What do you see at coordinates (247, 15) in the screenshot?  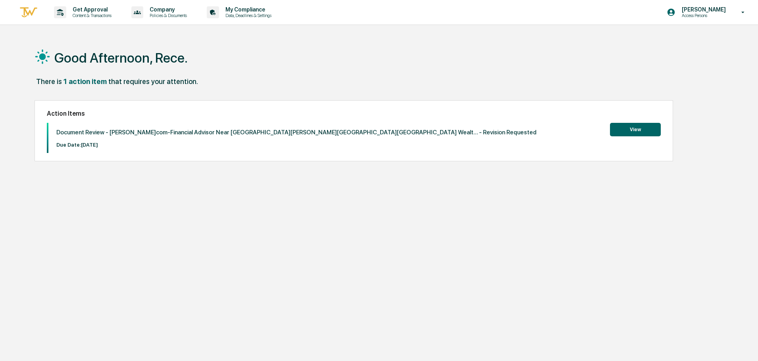 I see `p: Data, Deadlines & Settings` at bounding box center [247, 15].